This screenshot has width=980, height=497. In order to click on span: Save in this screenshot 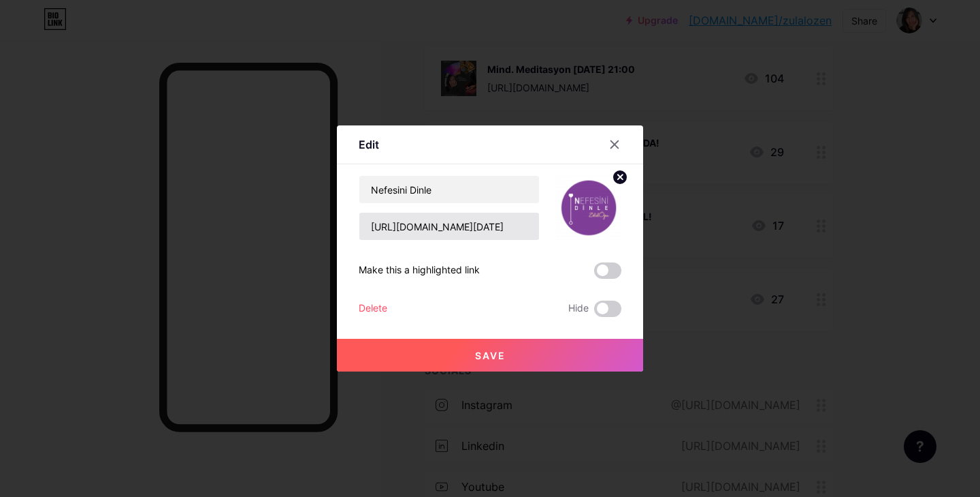, I will do `click(490, 355)`.